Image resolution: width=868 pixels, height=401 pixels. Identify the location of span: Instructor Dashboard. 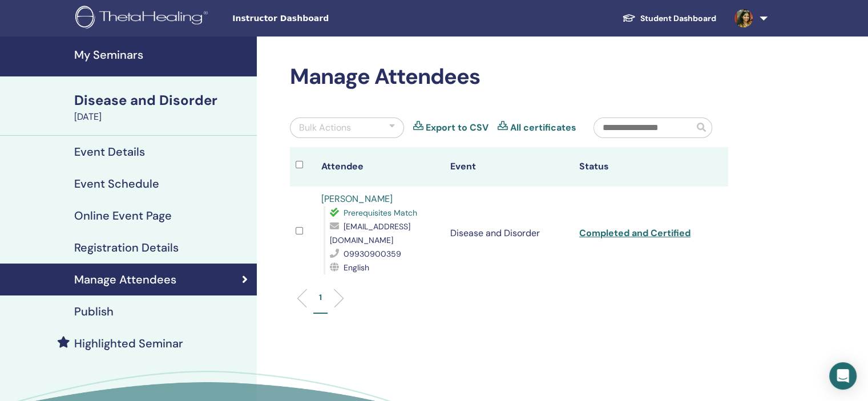
(318, 18).